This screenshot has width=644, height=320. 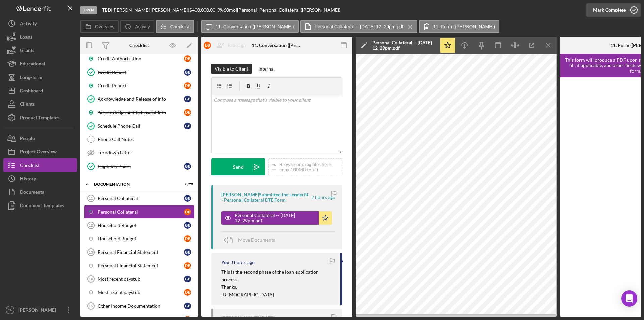 What do you see at coordinates (139, 99) in the screenshot?
I see `a: Acknowledge and Release of InfoGB` at bounding box center [139, 99].